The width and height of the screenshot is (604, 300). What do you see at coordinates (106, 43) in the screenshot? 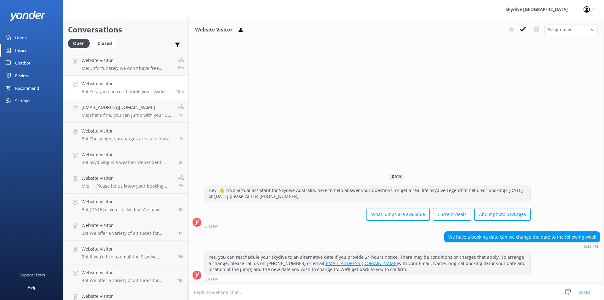
I see `a: Closed` at bounding box center [106, 43].